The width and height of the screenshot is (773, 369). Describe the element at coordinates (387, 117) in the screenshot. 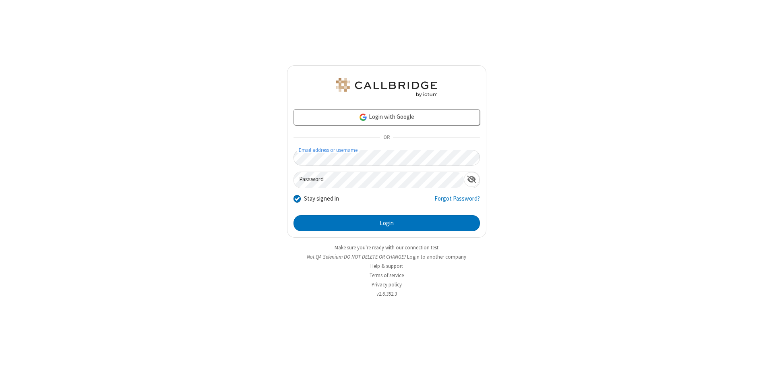

I see `a: Login with Google` at that location.